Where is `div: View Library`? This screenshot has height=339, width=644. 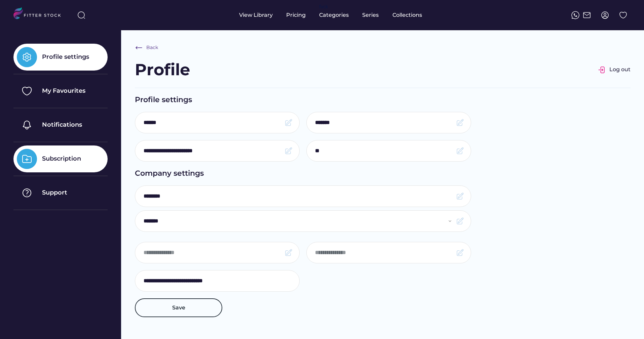 div: View Library is located at coordinates (256, 15).